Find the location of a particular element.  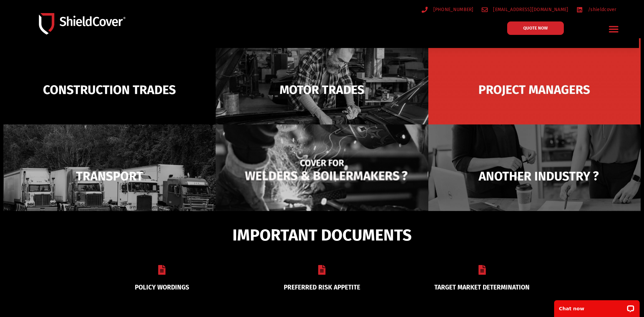

a: PREFERRED RISK APPETITE is located at coordinates (322, 287).